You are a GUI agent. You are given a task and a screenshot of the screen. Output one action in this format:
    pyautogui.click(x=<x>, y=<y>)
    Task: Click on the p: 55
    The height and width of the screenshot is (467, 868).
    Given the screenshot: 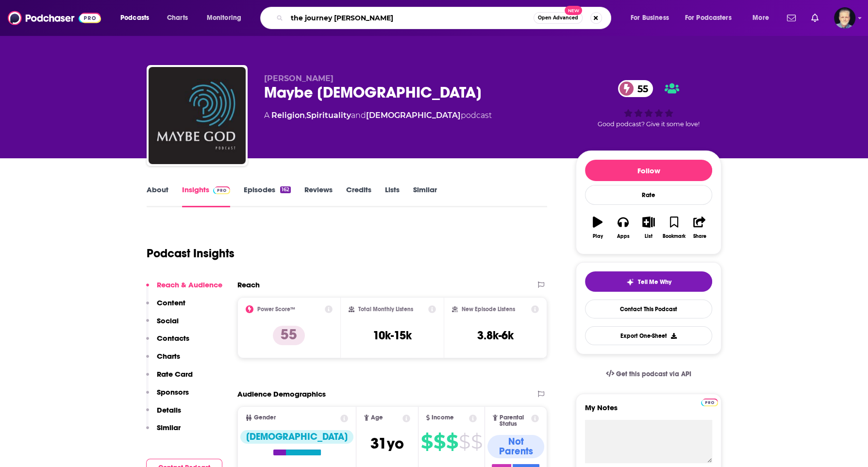 What is the action you would take?
    pyautogui.click(x=289, y=336)
    